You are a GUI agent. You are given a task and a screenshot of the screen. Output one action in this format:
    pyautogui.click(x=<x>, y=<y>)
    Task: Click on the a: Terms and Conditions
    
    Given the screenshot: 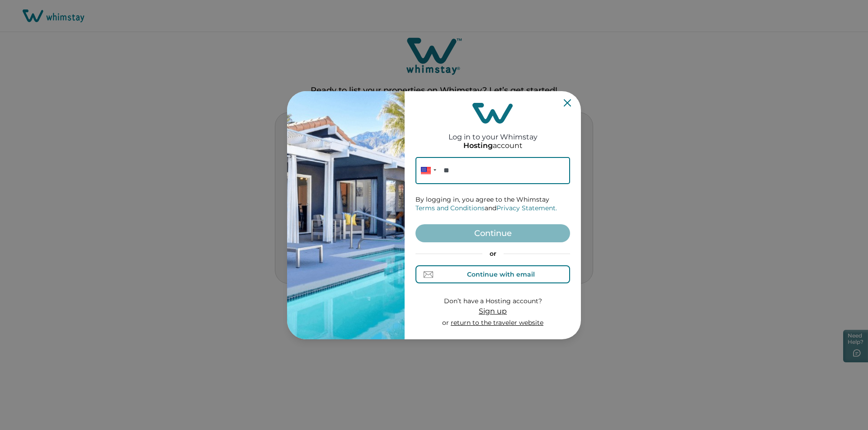 What is the action you would take?
    pyautogui.click(x=450, y=208)
    